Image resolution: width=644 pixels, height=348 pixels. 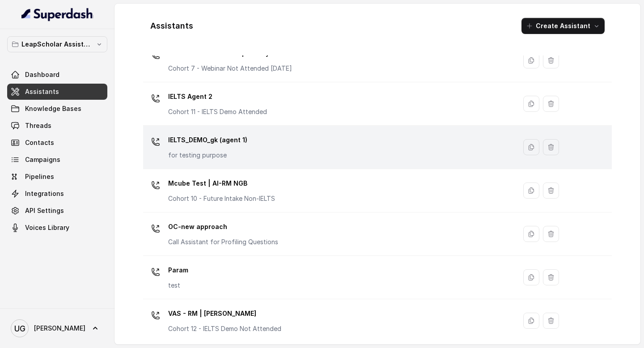 I want to click on p: OC-new approach, so click(x=223, y=227).